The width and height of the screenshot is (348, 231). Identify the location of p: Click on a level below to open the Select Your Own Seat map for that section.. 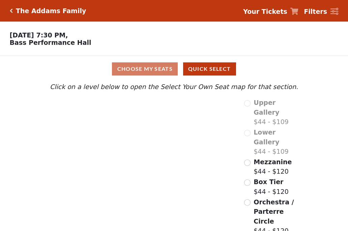
(174, 87).